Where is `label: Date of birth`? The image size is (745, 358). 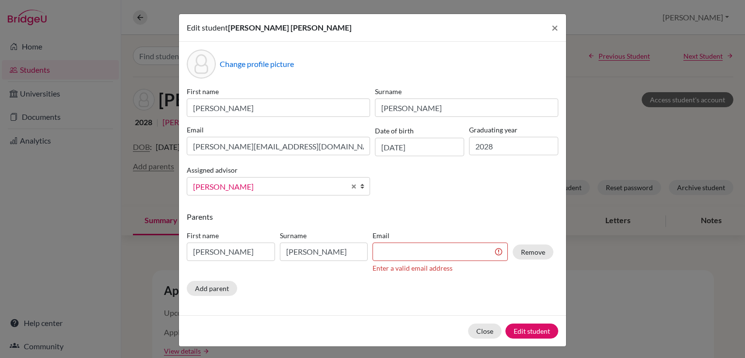 label: Date of birth is located at coordinates (395, 131).